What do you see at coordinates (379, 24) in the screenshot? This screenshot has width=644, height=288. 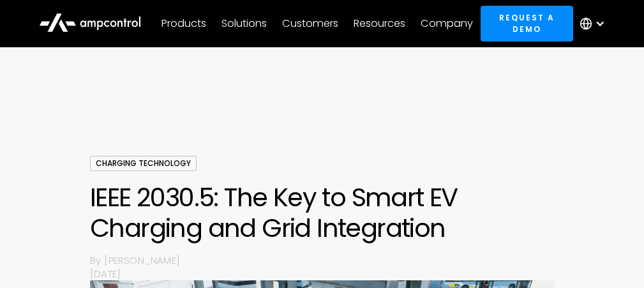 I see `div: Resources` at bounding box center [379, 24].